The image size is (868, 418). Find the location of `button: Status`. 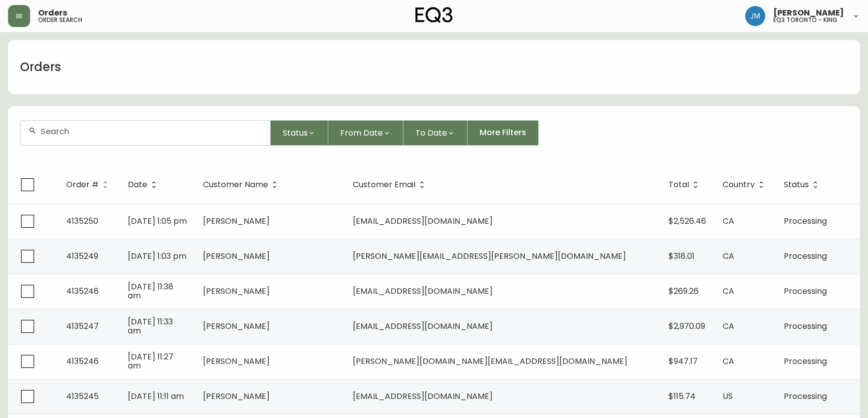

button: Status is located at coordinates (299, 133).